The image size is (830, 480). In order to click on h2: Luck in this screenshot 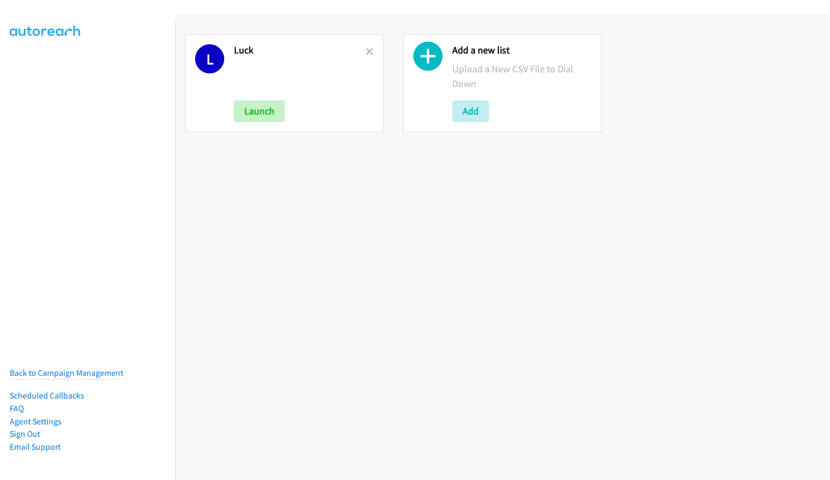, I will do `click(300, 50)`.